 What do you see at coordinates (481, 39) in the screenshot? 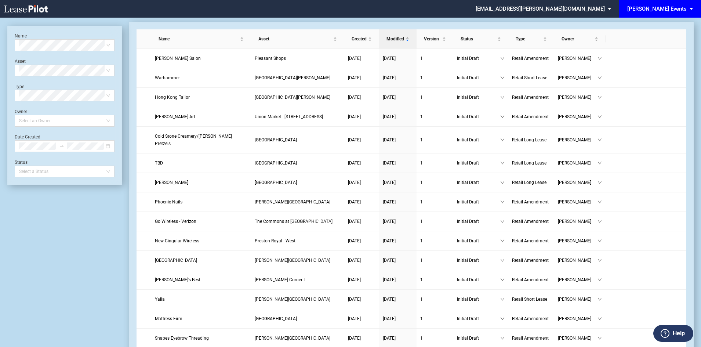
I see `th: Status` at bounding box center [481, 39].